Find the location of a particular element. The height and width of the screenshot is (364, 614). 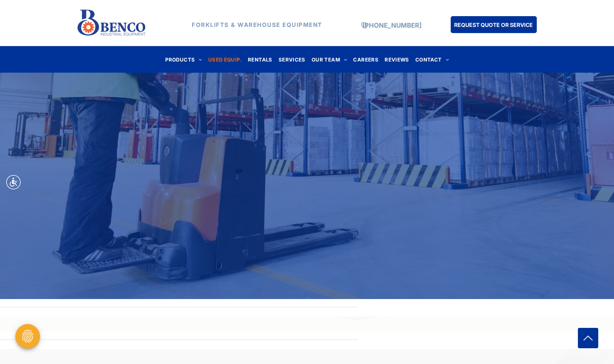

a: SERVICES is located at coordinates (292, 59).